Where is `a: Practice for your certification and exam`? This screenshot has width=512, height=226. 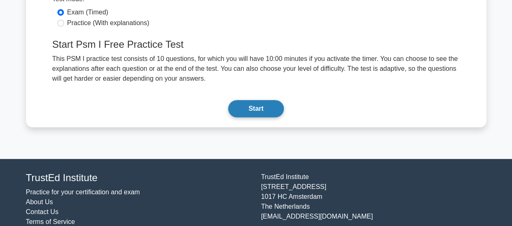 a: Practice for your certification and exam is located at coordinates (83, 192).